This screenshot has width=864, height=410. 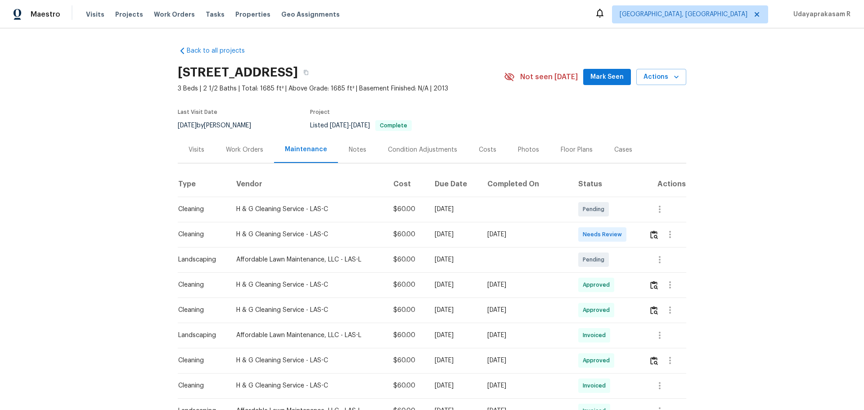 What do you see at coordinates (320, 112) in the screenshot?
I see `span: Project` at bounding box center [320, 112].